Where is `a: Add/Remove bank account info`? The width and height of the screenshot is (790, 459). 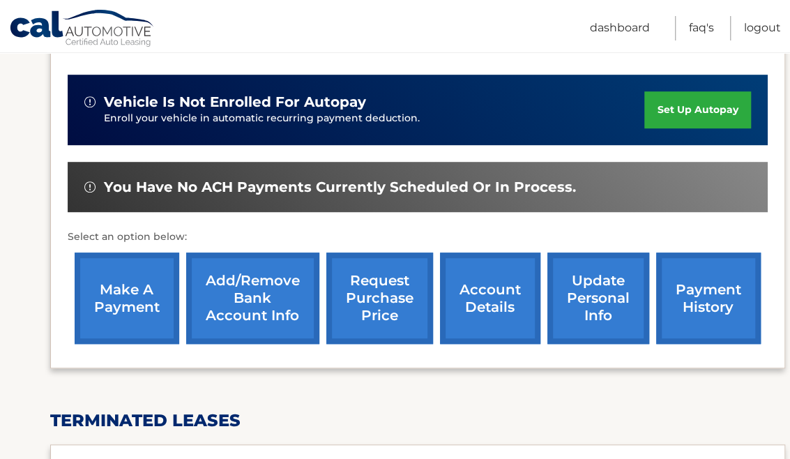 a: Add/Remove bank account info is located at coordinates (252, 298).